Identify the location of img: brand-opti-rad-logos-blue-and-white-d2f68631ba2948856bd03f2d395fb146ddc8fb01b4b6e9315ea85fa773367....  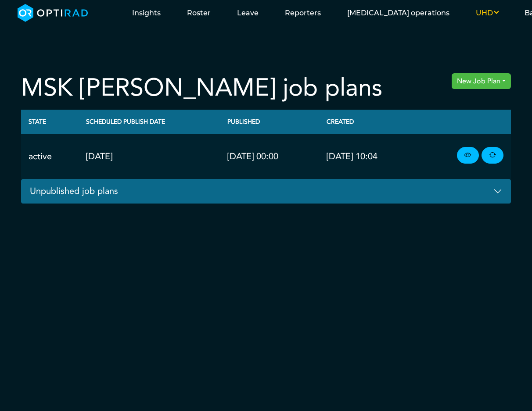
(52, 13).